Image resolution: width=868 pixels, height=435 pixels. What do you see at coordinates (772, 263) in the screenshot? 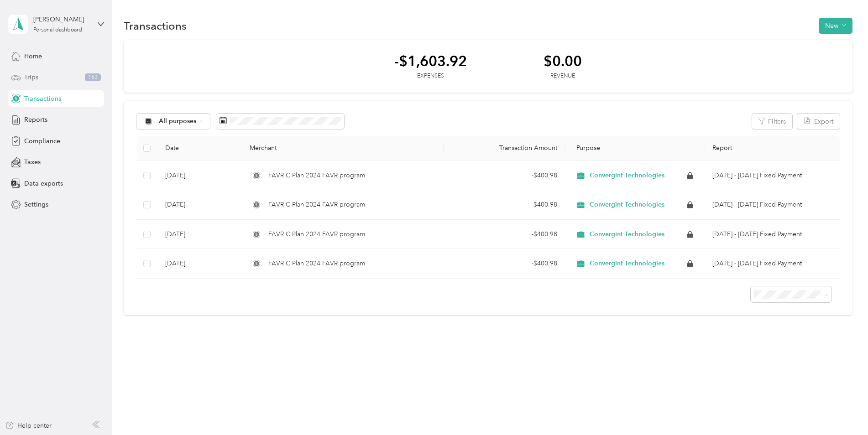
I see `td: Jun 1 - 30, 2025 Fixed Payment` at bounding box center [772, 263].